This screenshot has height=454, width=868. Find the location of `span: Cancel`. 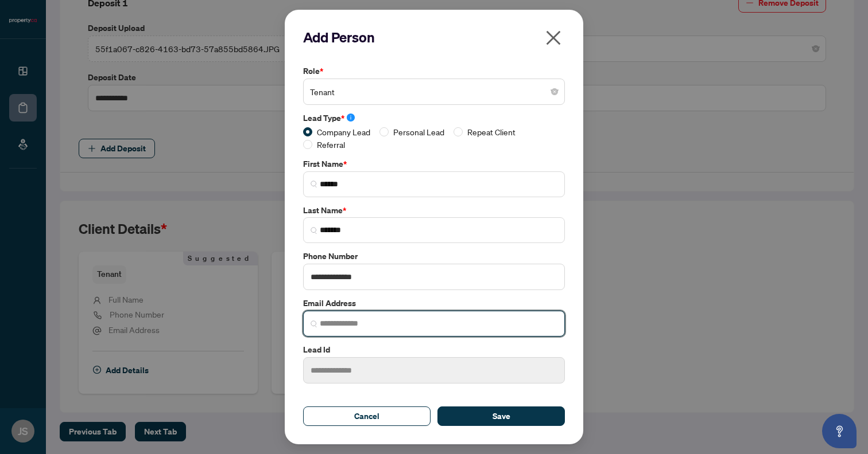

span: Cancel is located at coordinates (367, 416).